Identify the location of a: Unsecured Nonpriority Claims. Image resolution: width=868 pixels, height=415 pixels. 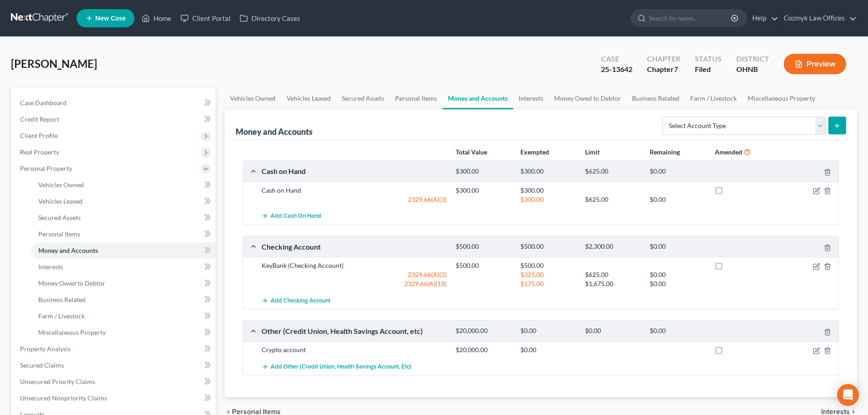
(114, 399).